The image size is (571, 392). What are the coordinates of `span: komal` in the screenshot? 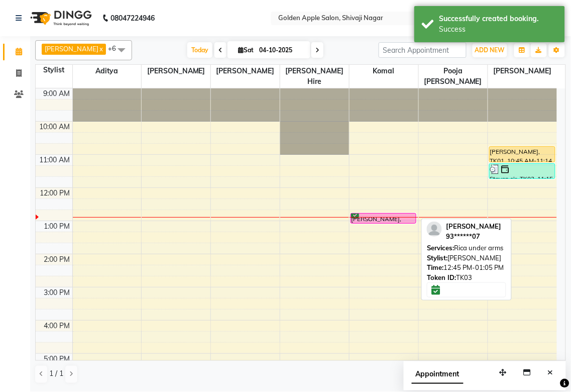 It's located at (384, 71).